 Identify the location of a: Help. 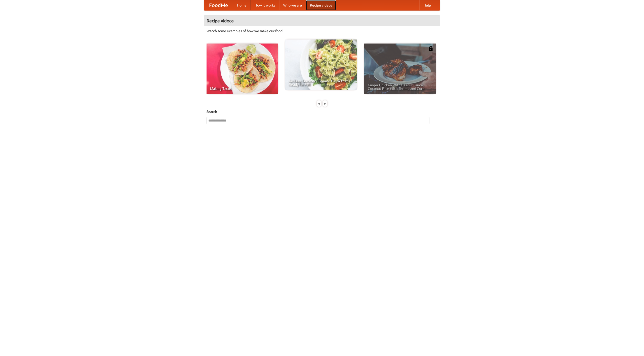
(427, 5).